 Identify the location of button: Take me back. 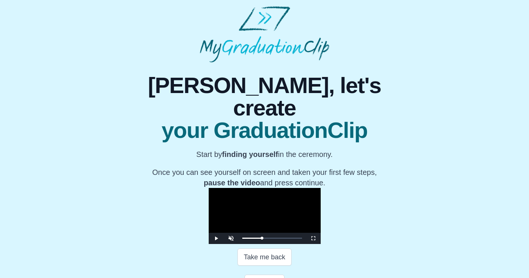
(265, 257).